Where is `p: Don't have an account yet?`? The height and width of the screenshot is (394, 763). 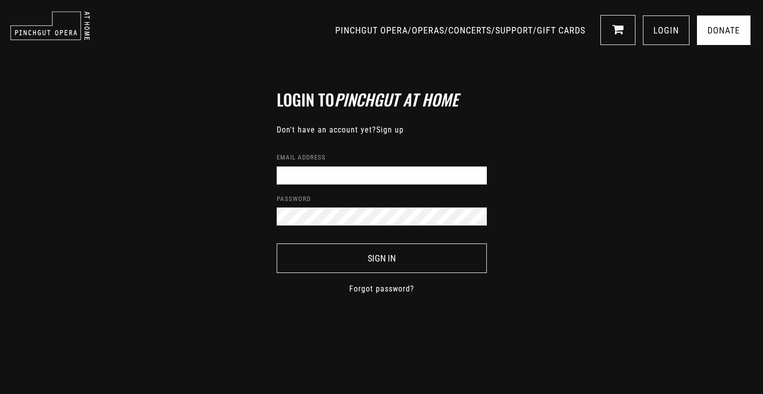 p: Don't have an account yet? is located at coordinates (382, 130).